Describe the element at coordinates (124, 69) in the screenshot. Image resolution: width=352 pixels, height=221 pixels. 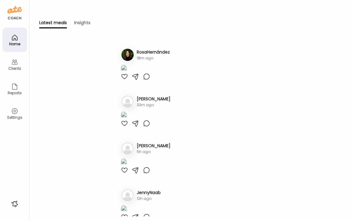
I see `img: images%2FCONpOAmKNnOmveVlQf7BcAx5QfG3%2F7nc20bzUyKujNUrjmJ4D%2FXQb25D4XD5ytUTFni0yn_1080` at that location.